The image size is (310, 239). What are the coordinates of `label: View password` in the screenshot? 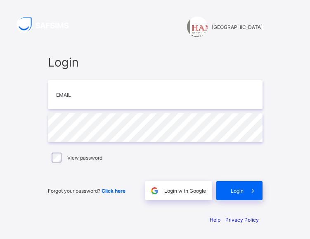 It's located at (85, 157).